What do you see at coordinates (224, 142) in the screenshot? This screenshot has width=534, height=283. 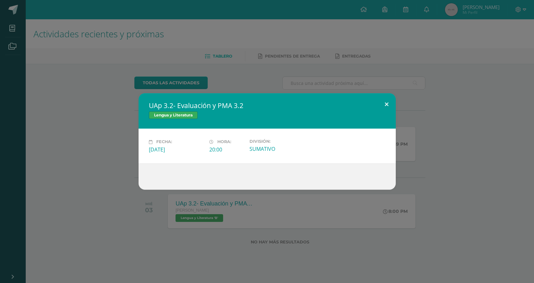 I see `span: Hora:` at bounding box center [224, 142].